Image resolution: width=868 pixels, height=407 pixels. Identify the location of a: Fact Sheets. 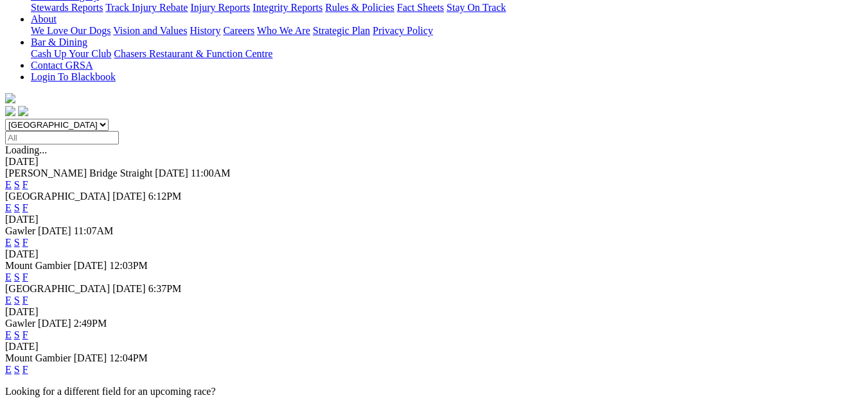
(420, 7).